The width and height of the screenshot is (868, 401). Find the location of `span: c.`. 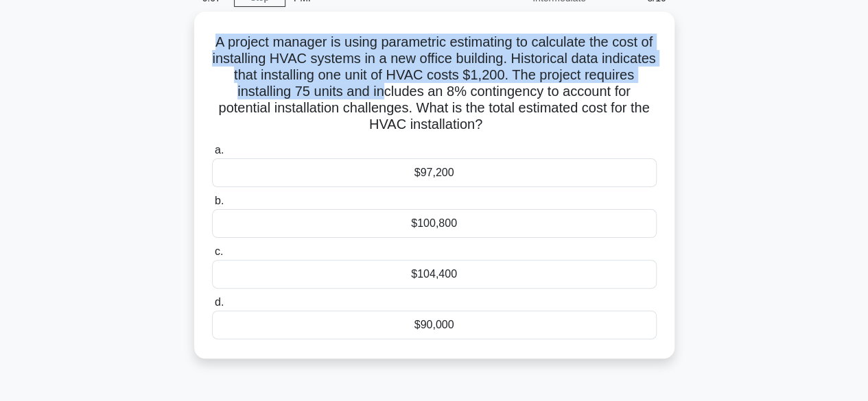

span: c. is located at coordinates (219, 251).